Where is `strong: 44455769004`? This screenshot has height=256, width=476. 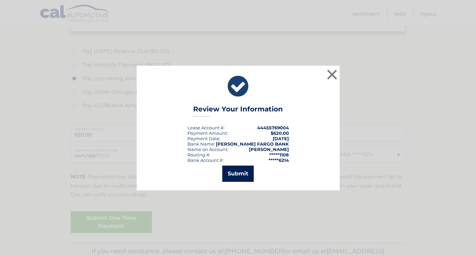 strong: 44455769004 is located at coordinates (273, 128).